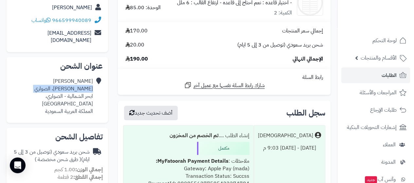  I want to click on button: أضف تحديث جديد, so click(151, 113).